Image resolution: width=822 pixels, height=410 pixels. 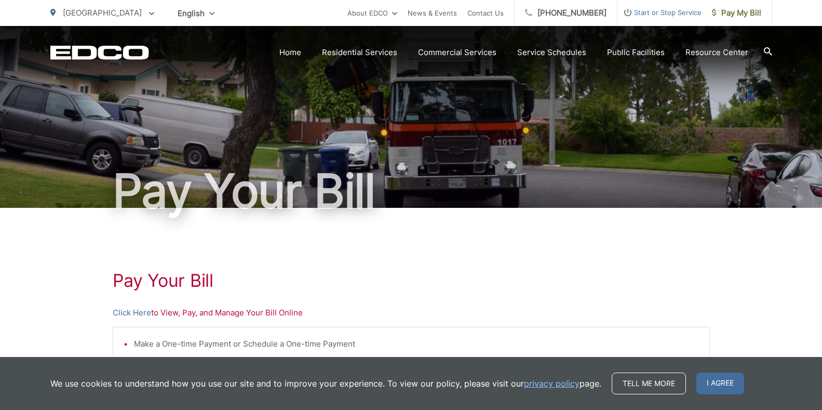 I want to click on a: Commercial Services, so click(x=457, y=52).